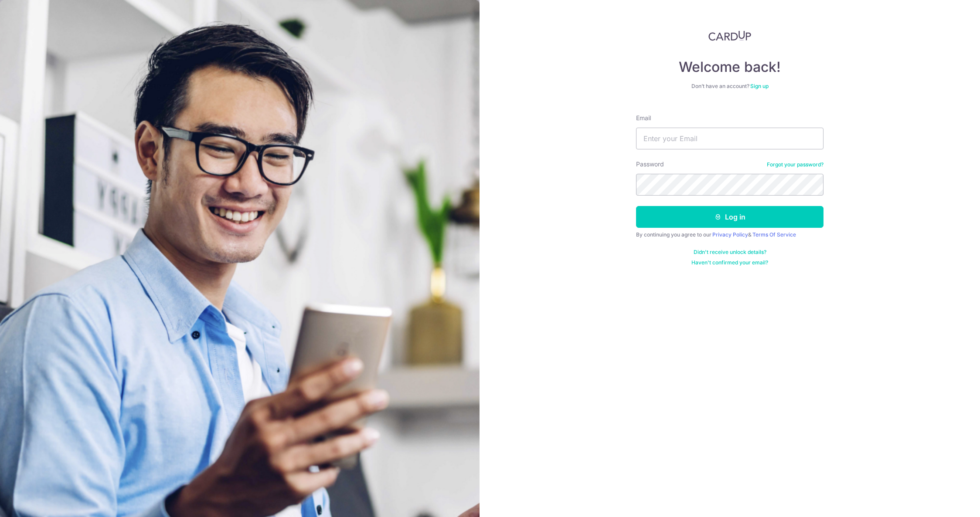 The width and height of the screenshot is (980, 517). What do you see at coordinates (730, 234) in the screenshot?
I see `a: Privacy Policy` at bounding box center [730, 234].